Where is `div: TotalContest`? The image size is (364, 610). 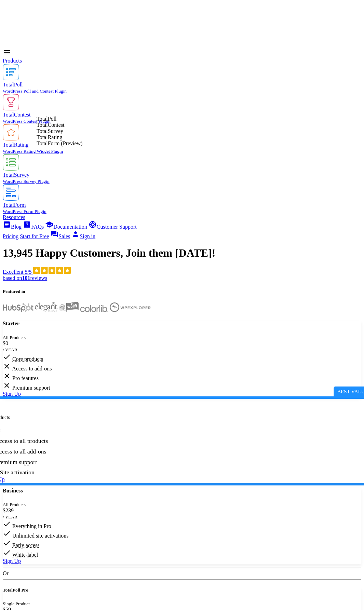
div: TotalContest is located at coordinates (182, 115).